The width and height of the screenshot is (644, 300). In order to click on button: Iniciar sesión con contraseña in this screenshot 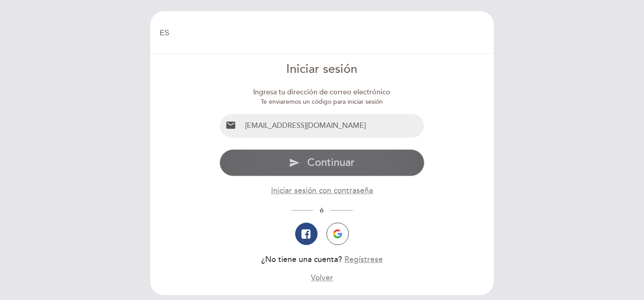, I will do `click(322, 191)`.